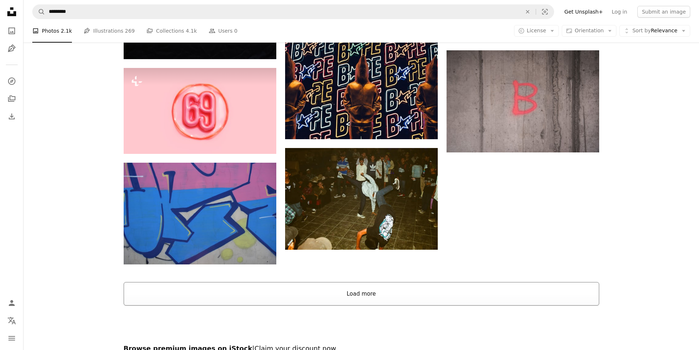 The image size is (699, 350). I want to click on a: Home — Unsplash, so click(12, 12).